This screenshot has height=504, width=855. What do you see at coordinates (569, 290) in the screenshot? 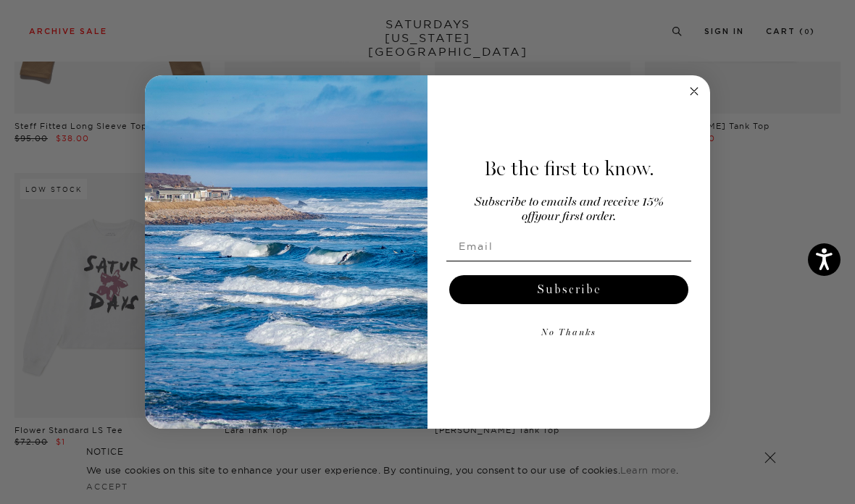
I see `button: Subscribe` at bounding box center [569, 290].